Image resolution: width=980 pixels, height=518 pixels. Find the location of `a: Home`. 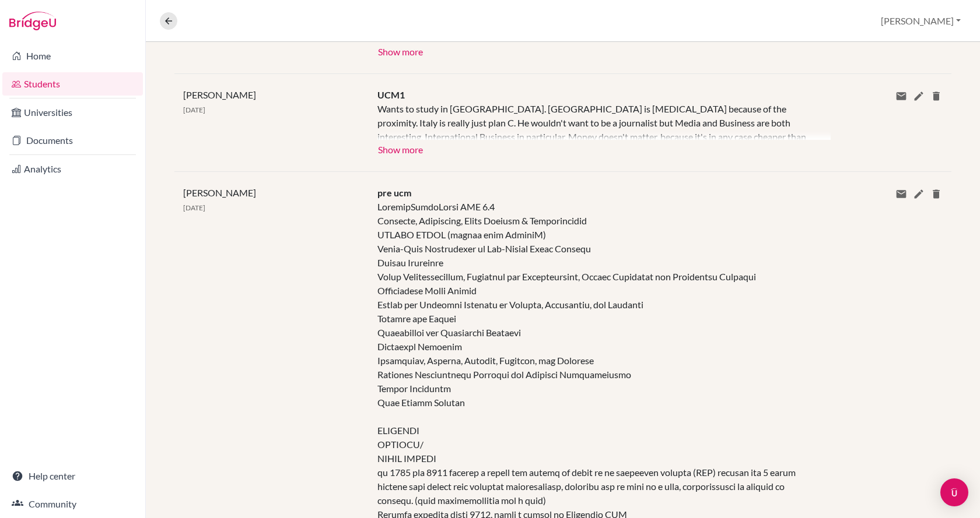

a: Home is located at coordinates (73, 56).